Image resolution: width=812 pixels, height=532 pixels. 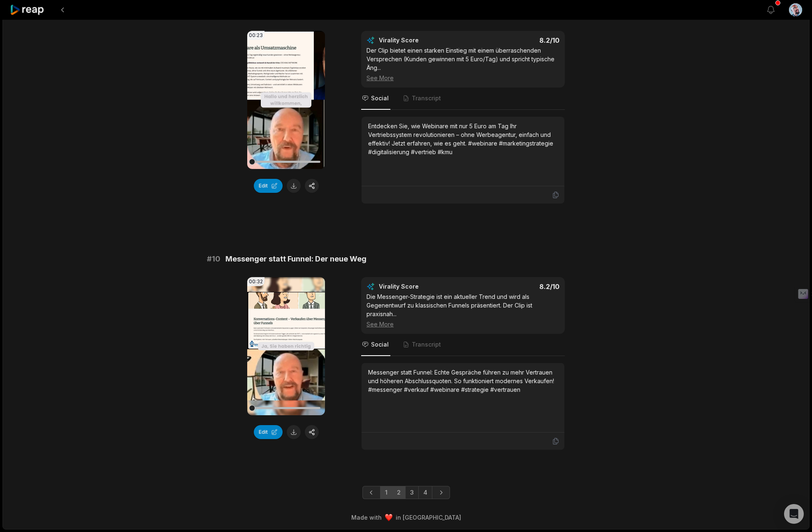 I want to click on div: Open Intercom Messenger, so click(x=794, y=514).